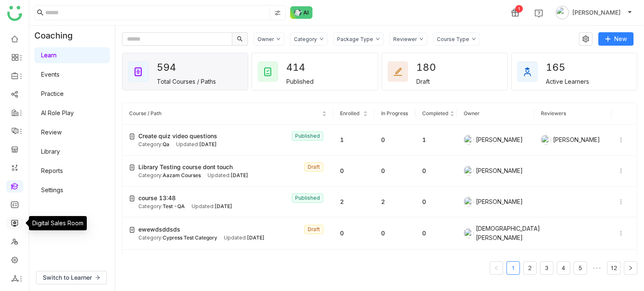  What do you see at coordinates (513, 268) in the screenshot?
I see `li: 1` at bounding box center [513, 268].